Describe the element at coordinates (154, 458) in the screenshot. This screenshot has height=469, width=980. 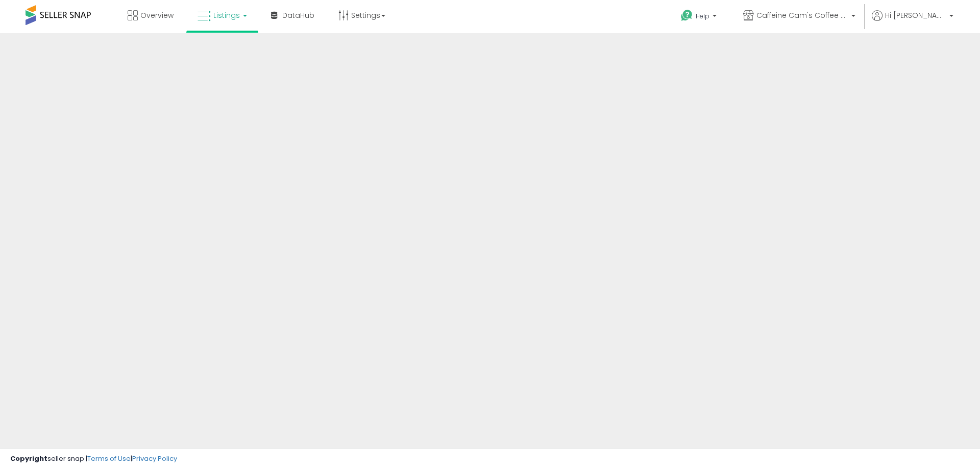
I see `a: Privacy Policy` at that location.